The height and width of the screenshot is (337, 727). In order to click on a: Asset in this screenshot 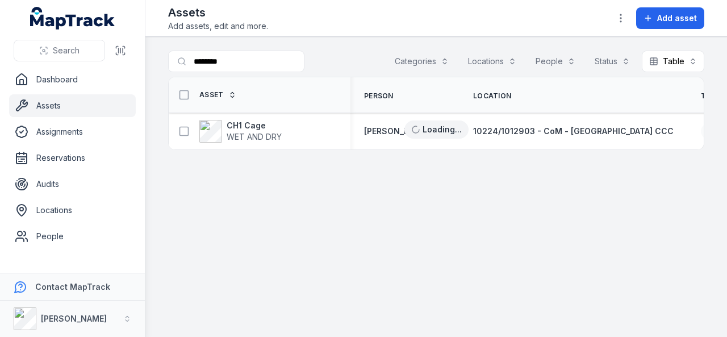, I will do `click(218, 95)`.